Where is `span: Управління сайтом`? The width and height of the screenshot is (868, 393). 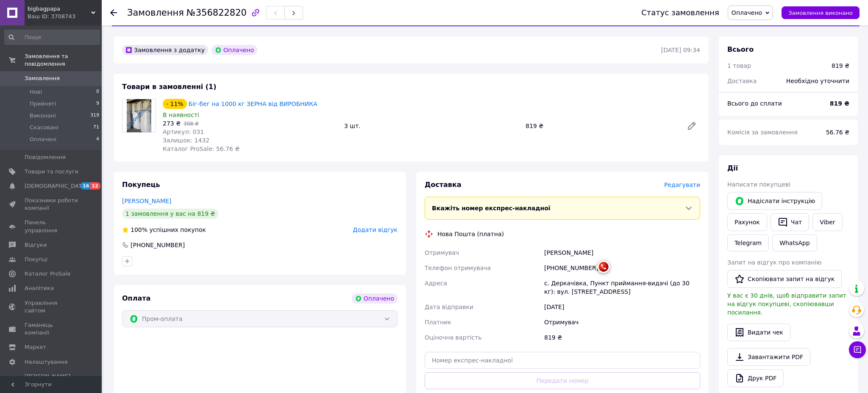 span: Управління сайтом is located at coordinates (51, 307).